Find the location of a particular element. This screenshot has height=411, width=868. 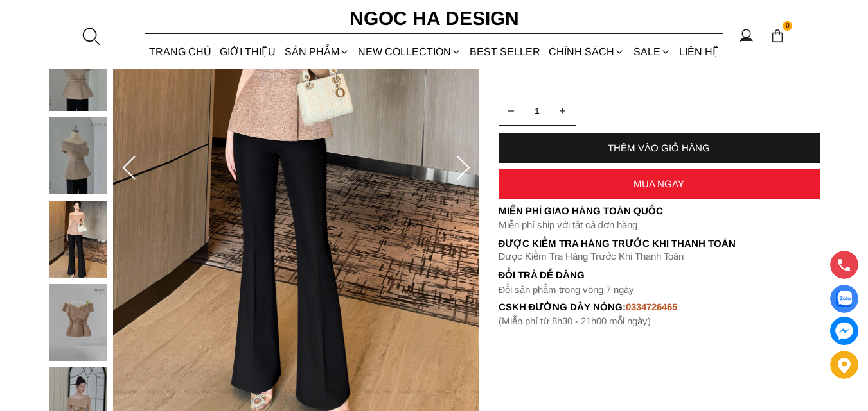

div: THÊM VÀO GIỎ HÀNG is located at coordinates (659, 147).